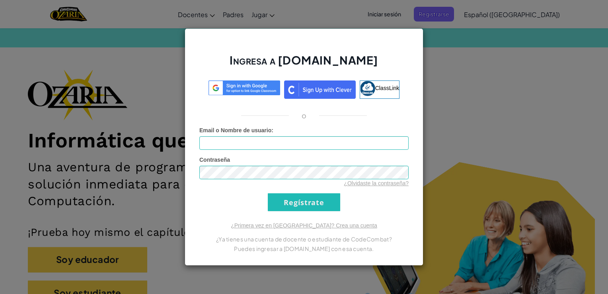  What do you see at coordinates (368, 88) in the screenshot?
I see `img: classlink-logo-small.png` at bounding box center [368, 88].